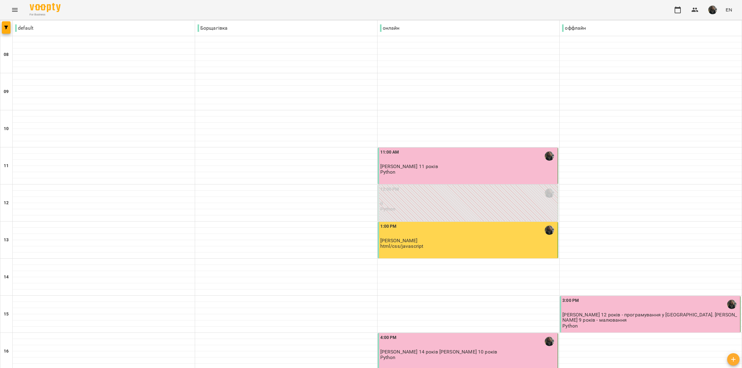  What do you see at coordinates (390, 152) in the screenshot?
I see `label: 11:00 AM` at bounding box center [390, 152].